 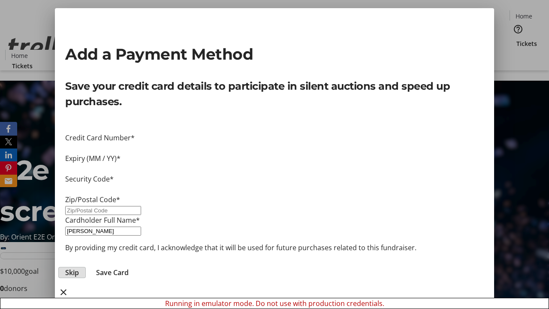 I want to click on span: Skip, so click(x=72, y=272).